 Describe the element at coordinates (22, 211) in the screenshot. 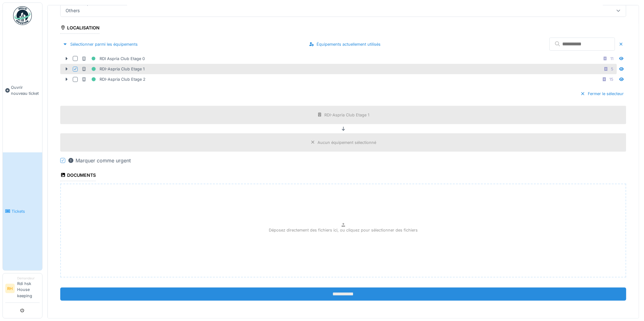

I see `a: Tickets` at that location.